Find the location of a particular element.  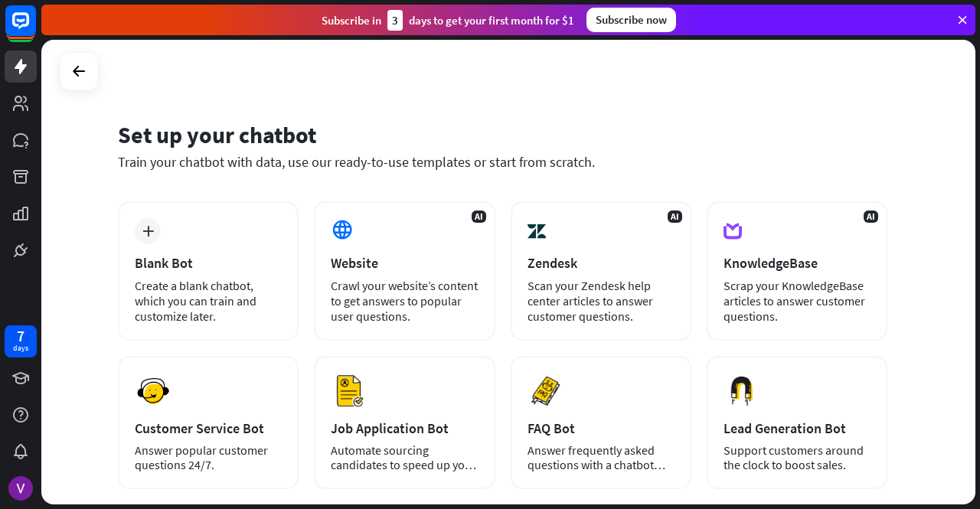

div: Scrap your KnowledgeBase articles to answer customer questions. is located at coordinates (797, 301).